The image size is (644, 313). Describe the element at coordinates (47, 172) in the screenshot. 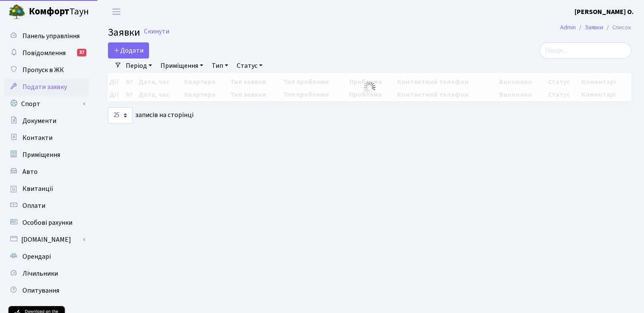

I see `a: Авто` at that location.